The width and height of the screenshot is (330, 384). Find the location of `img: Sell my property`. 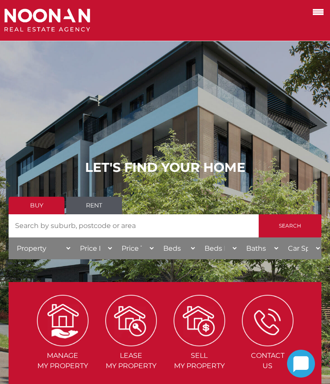

img: Sell my property is located at coordinates (199, 321).